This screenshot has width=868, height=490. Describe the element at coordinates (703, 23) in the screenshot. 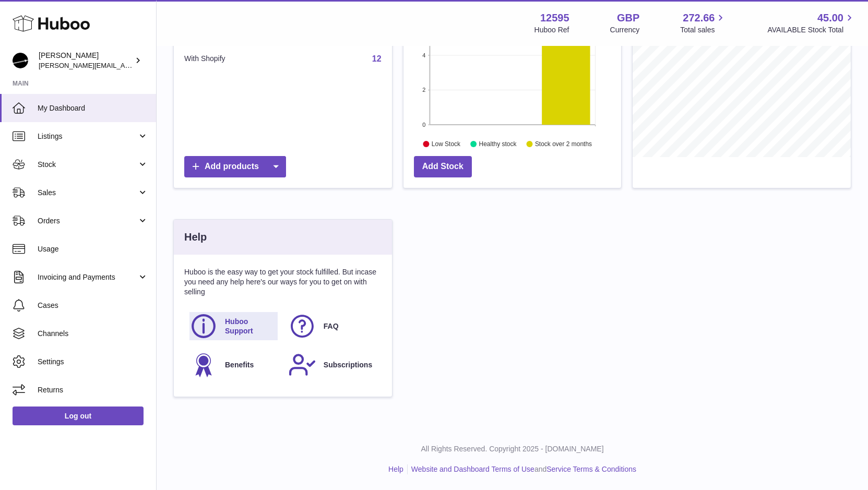

I see `a: 272.66 Total sales` at that location.